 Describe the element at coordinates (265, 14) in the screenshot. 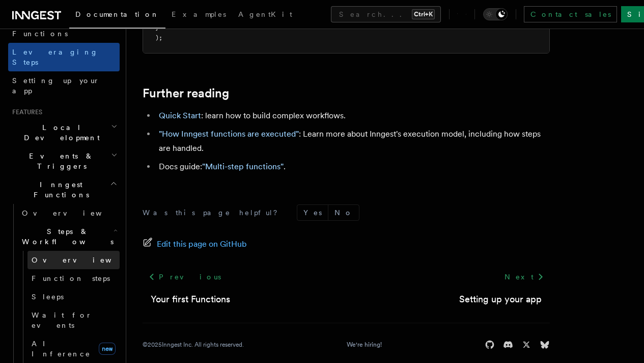

I see `span: AgentKit` at that location.